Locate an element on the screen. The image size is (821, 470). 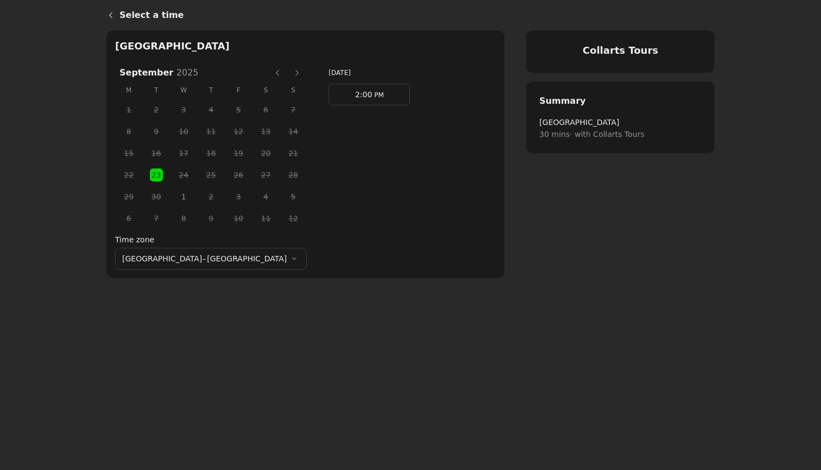
button: Monday, 15 September 2025 is located at coordinates (129, 153).